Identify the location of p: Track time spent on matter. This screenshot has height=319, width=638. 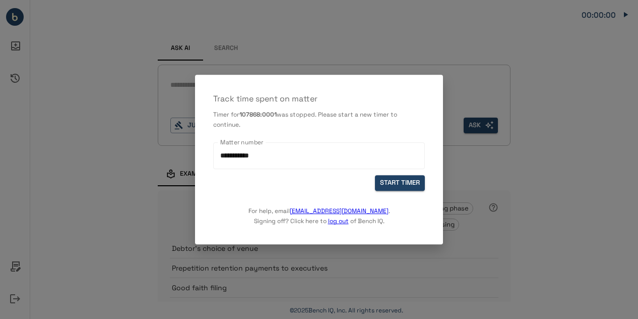
(319, 99).